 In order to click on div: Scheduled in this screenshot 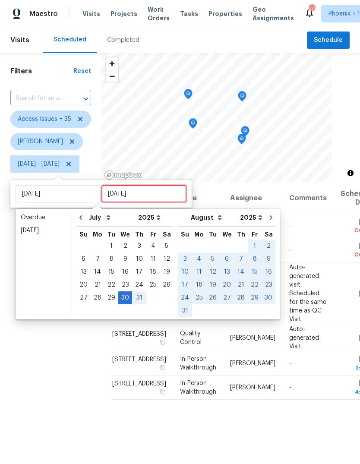, I will do `click(70, 40)`.